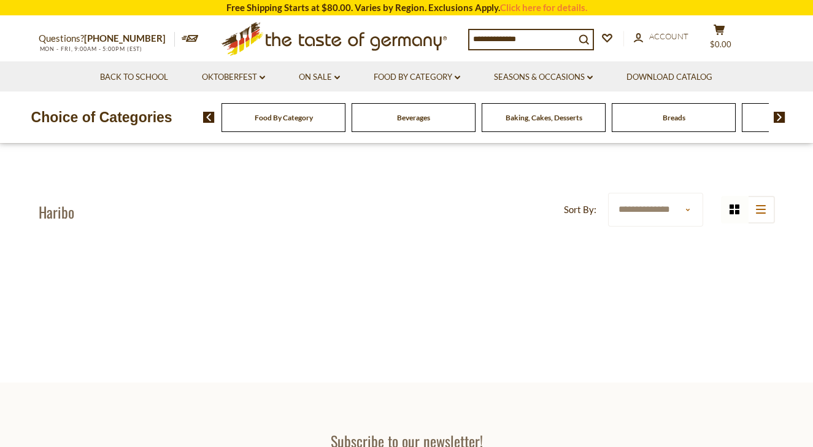  I want to click on label: Sort By:, so click(580, 209).